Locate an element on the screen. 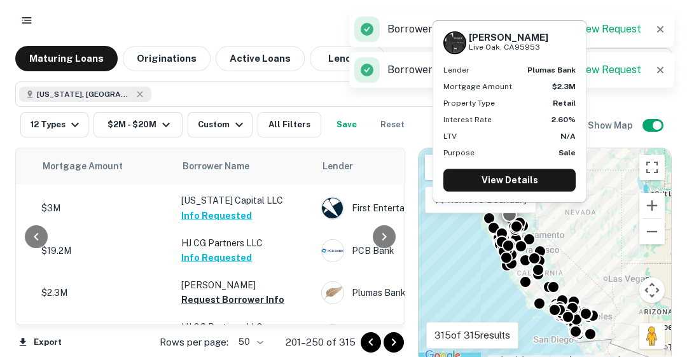  a: View Details is located at coordinates (509, 180).